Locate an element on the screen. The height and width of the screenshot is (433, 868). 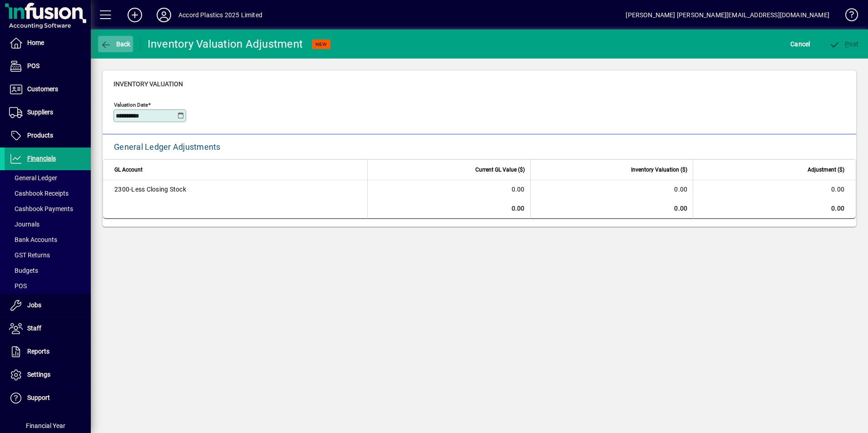
span: Suppliers is located at coordinates (40, 112).